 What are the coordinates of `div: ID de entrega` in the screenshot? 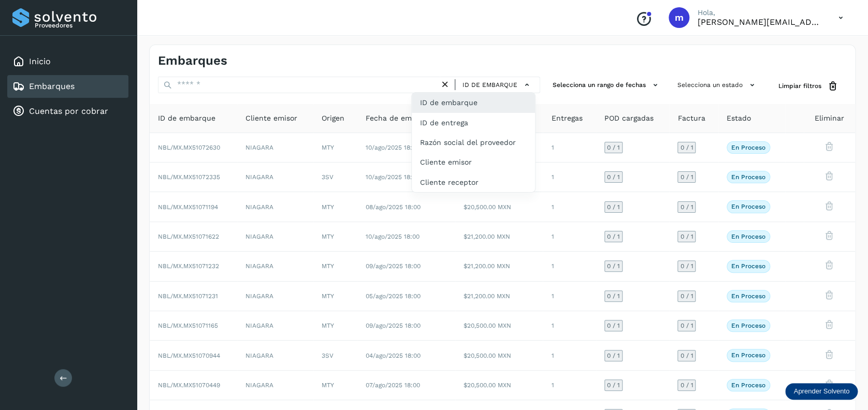 It's located at (473, 123).